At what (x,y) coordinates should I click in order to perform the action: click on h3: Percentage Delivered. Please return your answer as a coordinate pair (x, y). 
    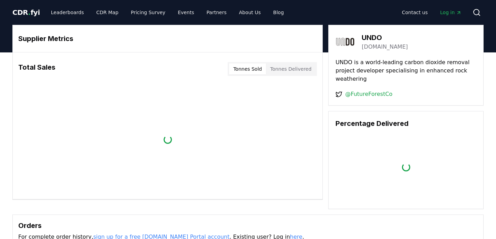
    Looking at the image, I should click on (406, 123).